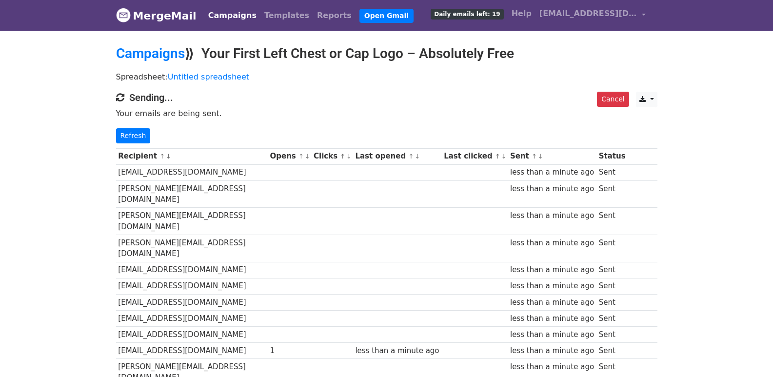 The height and width of the screenshot is (377, 773). Describe the element at coordinates (123, 15) in the screenshot. I see `img: MergeMail logo` at that location.